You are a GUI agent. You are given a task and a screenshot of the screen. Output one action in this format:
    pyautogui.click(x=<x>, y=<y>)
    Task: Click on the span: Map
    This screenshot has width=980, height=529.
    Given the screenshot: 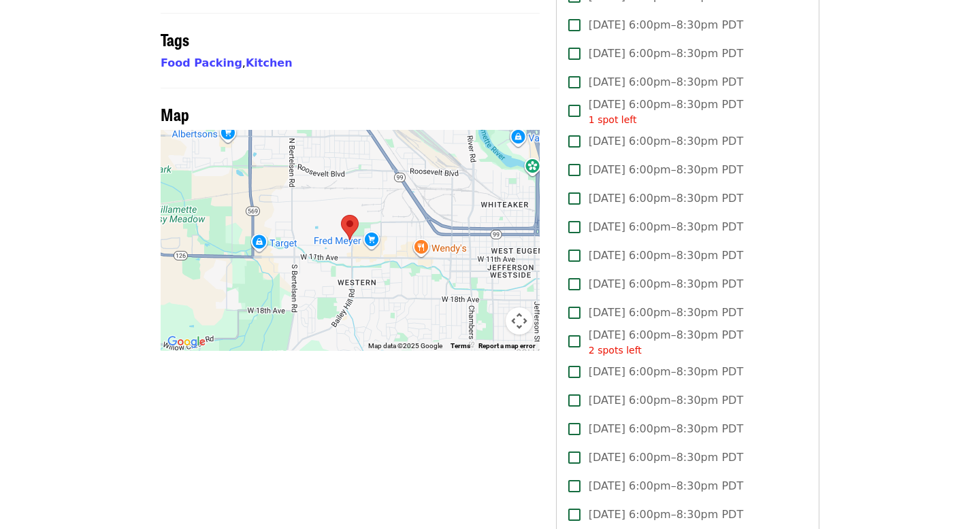 What is the action you would take?
    pyautogui.click(x=175, y=114)
    